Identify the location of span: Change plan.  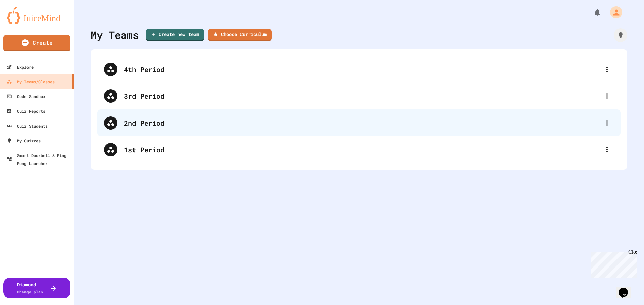
(30, 292).